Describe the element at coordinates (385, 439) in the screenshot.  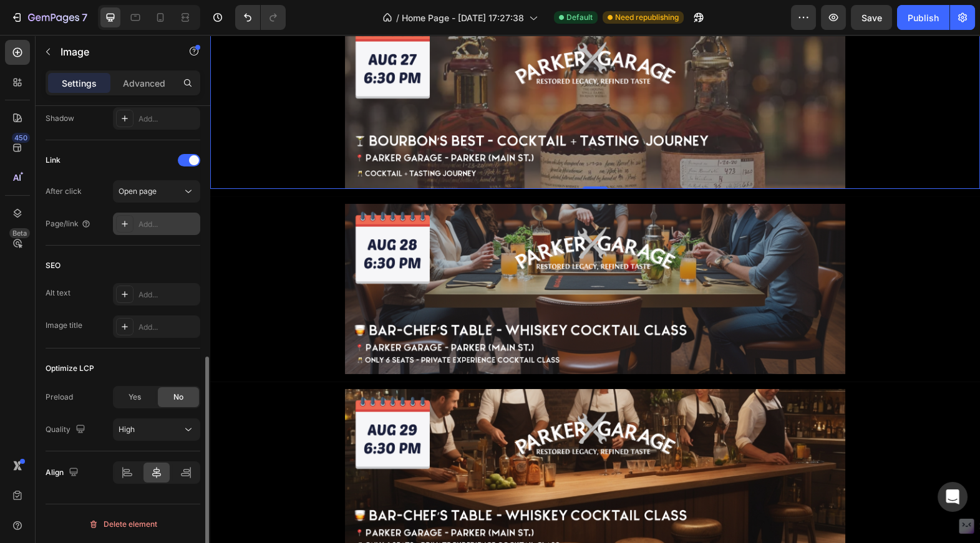
I see `img: gempages_560092076998394661-ca02f1ed-56bf-448f-a760-6de8c86f2a88.png` at that location.